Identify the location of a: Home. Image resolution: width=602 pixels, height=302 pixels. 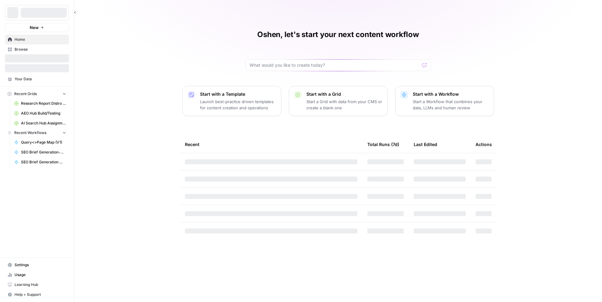
(37, 40).